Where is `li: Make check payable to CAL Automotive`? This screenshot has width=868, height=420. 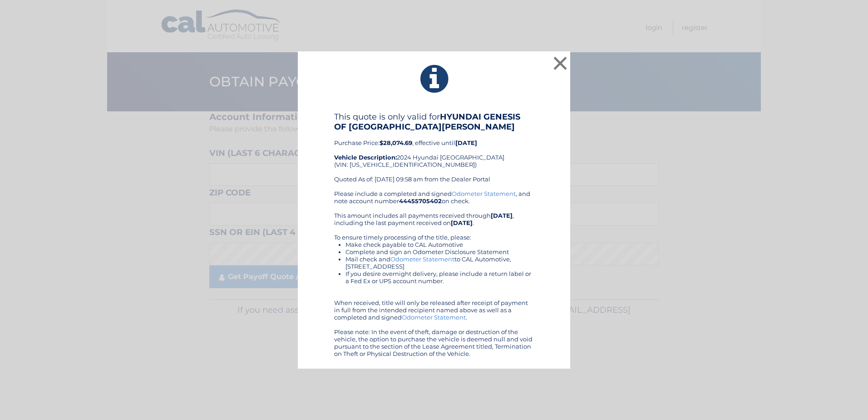 li: Make check payable to CAL Automotive is located at coordinates (439, 244).